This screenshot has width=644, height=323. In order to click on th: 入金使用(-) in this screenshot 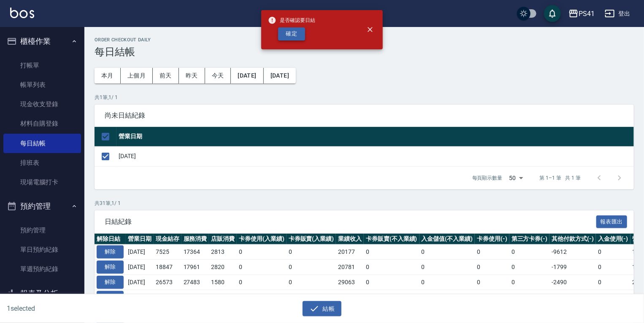, I will do `click(613, 239)`.